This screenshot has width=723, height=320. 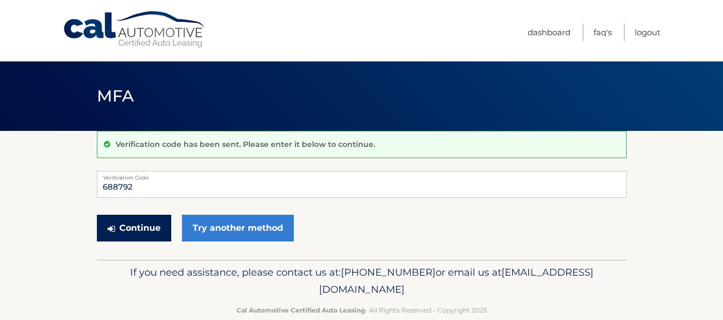 What do you see at coordinates (647, 32) in the screenshot?
I see `a: Logout` at bounding box center [647, 32].